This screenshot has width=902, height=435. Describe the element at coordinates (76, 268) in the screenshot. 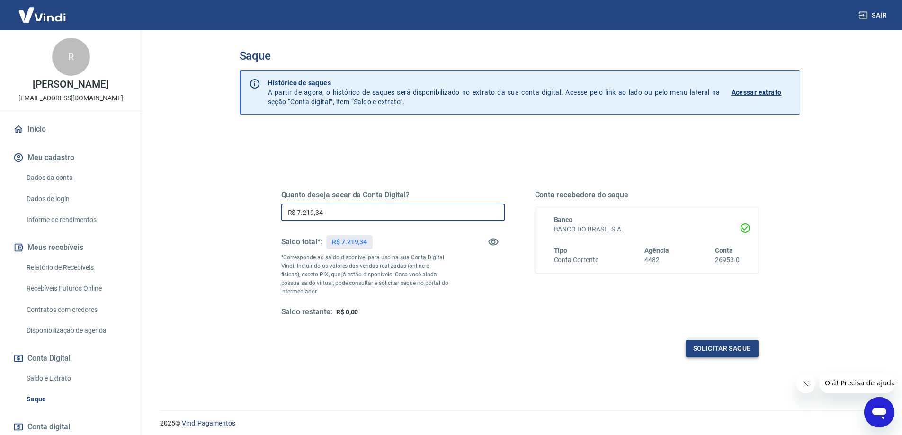

I see `a: Relatório de Recebíveis` at that location.